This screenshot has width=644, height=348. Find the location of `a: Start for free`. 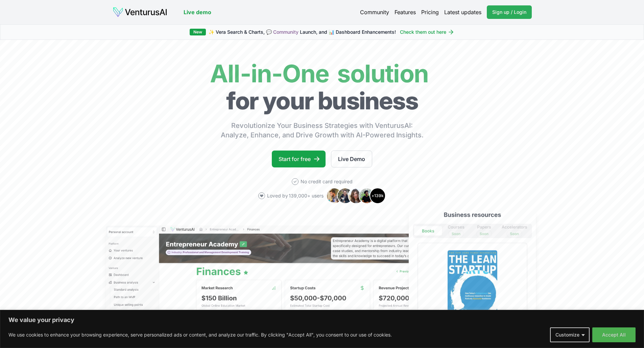

a: Start for free is located at coordinates (299, 159).